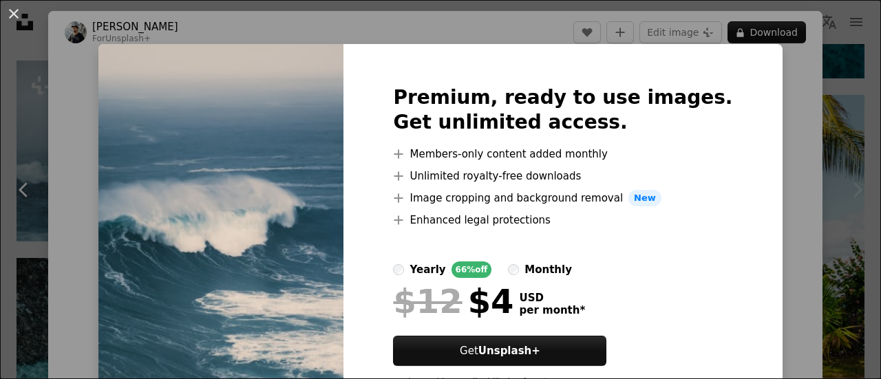 This screenshot has height=379, width=881. Describe the element at coordinates (562, 154) in the screenshot. I see `li: Members-only content added monthly` at that location.